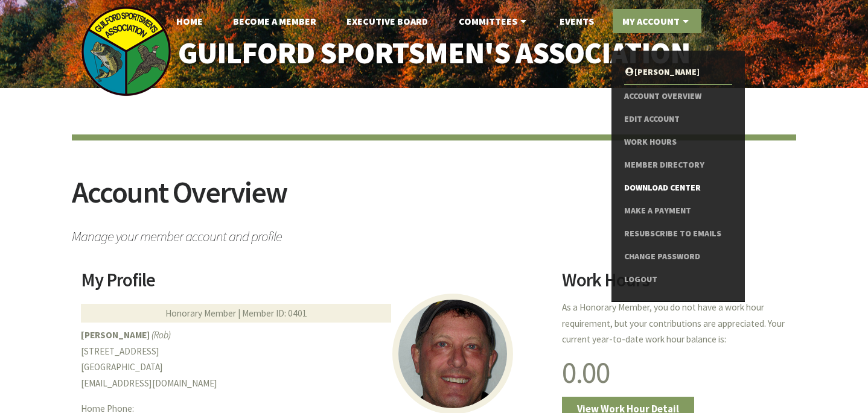 Image resolution: width=868 pixels, height=413 pixels. What do you see at coordinates (678, 119) in the screenshot?
I see `a: Edit Account` at bounding box center [678, 119].